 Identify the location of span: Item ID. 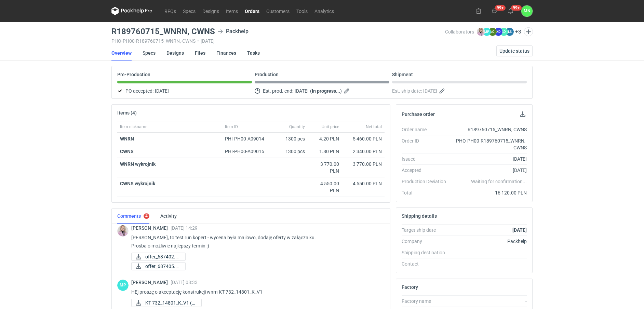
(232, 127).